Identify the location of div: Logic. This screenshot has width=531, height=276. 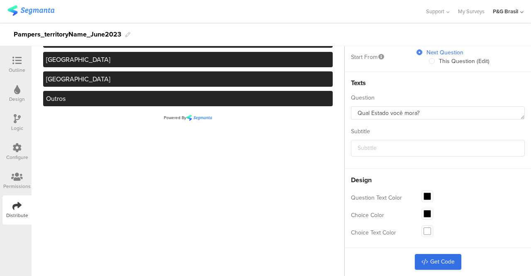
(17, 128).